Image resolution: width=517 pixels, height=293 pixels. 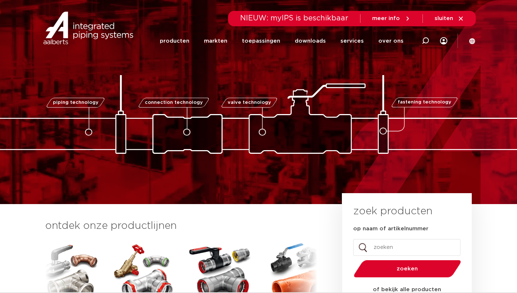 What do you see at coordinates (181, 226) in the screenshot?
I see `h3: ontdek onze productlijnen` at bounding box center [181, 226].